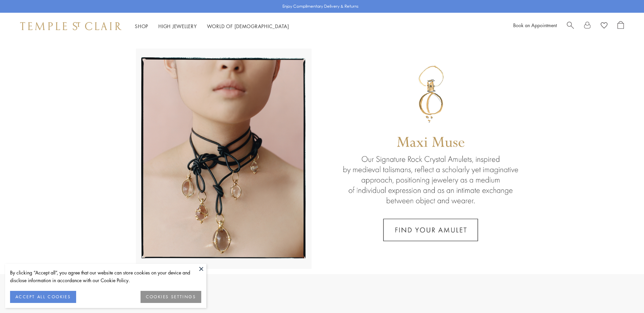 The image size is (644, 313). Describe the element at coordinates (71, 26) in the screenshot. I see `img: Temple St. Clair` at that location.